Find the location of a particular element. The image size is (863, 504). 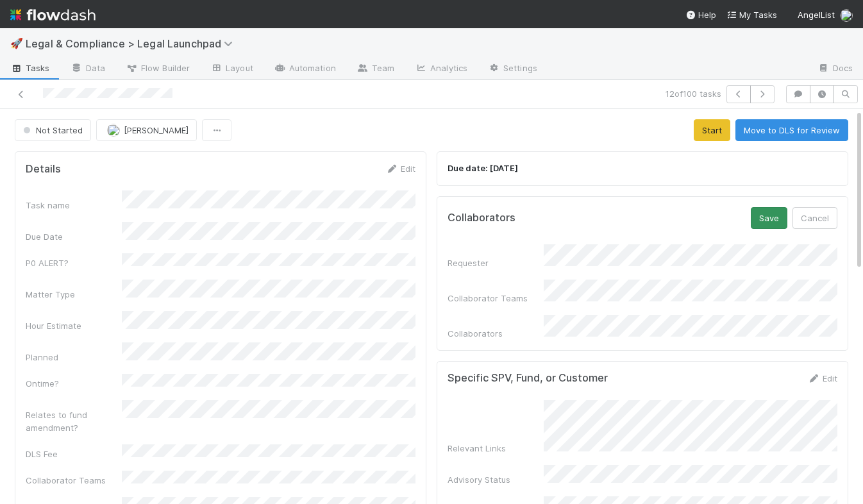

span: Tasks is located at coordinates (30, 68).